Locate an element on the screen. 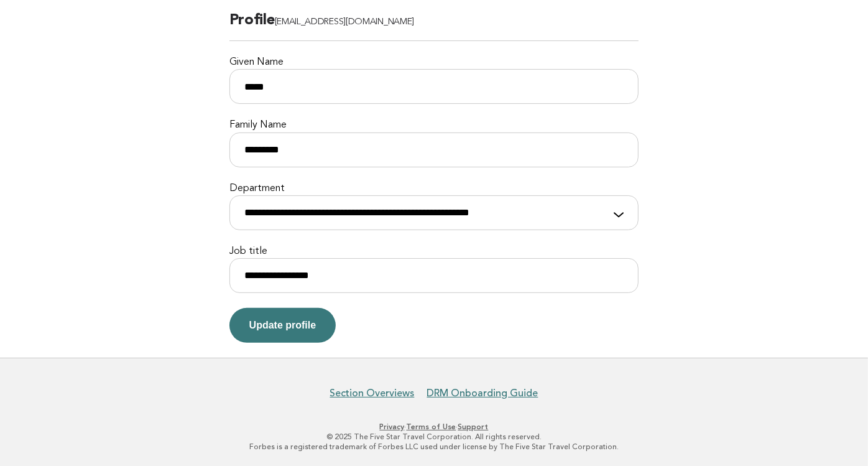  label: Job title is located at coordinates (434, 251).